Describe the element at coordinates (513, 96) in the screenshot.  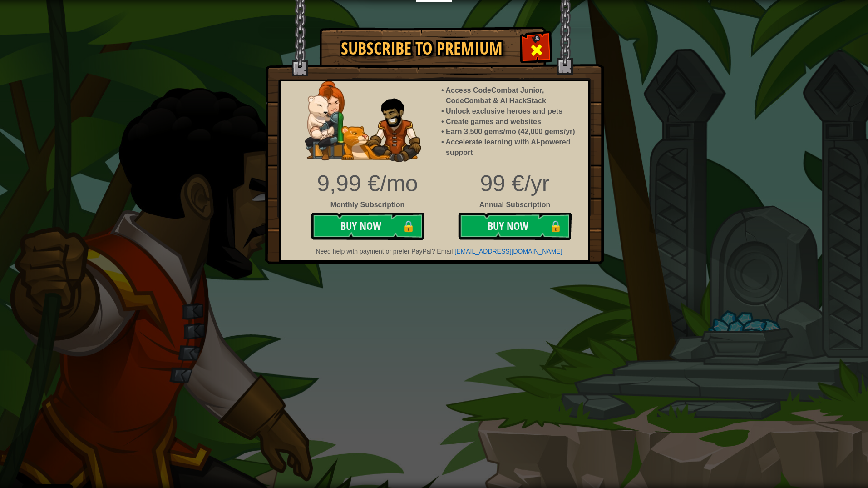
I see `li: Access CodeCombat Junior, CodeCombat & AI HackStack` at that location.